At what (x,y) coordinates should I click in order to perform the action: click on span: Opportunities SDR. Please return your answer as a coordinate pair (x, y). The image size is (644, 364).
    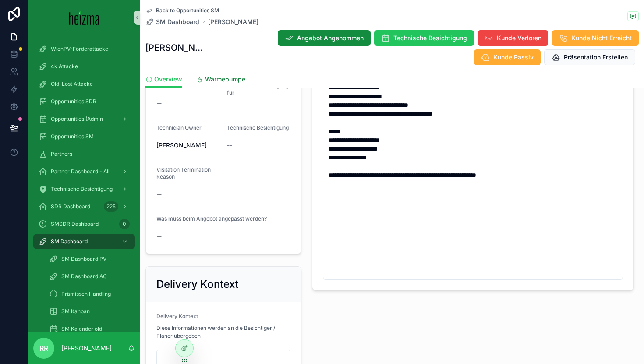
    Looking at the image, I should click on (73, 101).